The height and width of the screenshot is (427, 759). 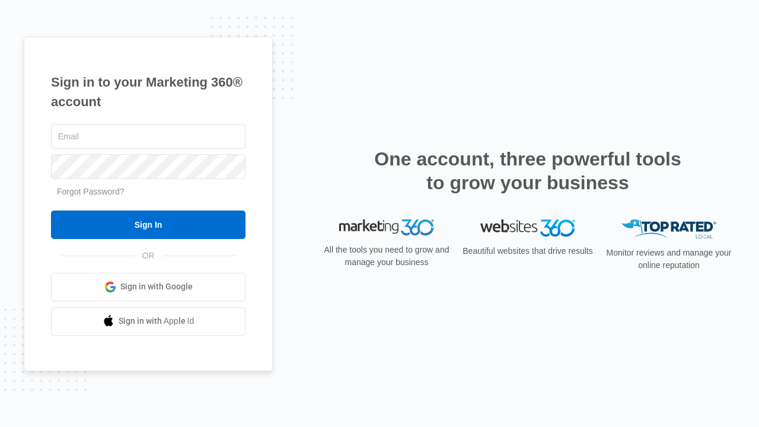 I want to click on span: Sign in with Google, so click(x=157, y=286).